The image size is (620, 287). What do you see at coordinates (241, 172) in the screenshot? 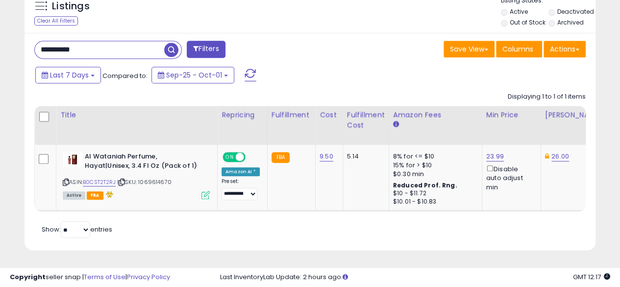
I see `div: Amazon AI *` at bounding box center [241, 172].